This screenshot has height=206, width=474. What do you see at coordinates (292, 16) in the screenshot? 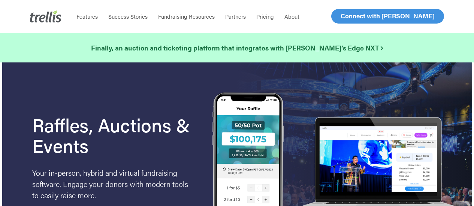
I see `span: About` at bounding box center [292, 16].